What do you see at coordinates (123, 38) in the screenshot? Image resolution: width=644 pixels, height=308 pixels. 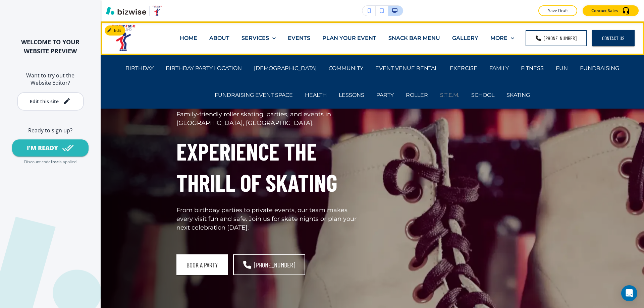 I see `img: Funtime Skateland` at bounding box center [123, 38].